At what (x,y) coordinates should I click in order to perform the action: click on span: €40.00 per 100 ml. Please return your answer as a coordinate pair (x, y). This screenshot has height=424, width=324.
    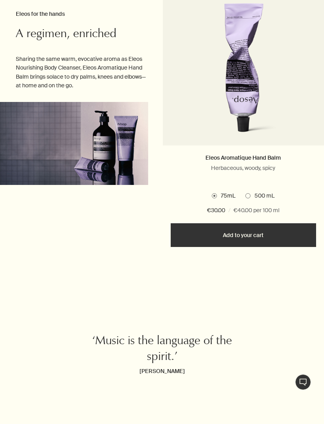
    Looking at the image, I should click on (256, 211).